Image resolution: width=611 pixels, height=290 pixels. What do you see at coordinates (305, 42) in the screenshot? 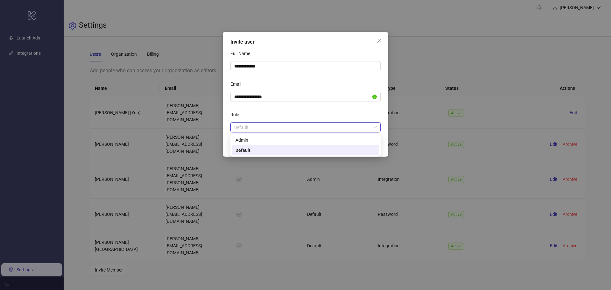
I see `div: Invite user` at bounding box center [305, 42].